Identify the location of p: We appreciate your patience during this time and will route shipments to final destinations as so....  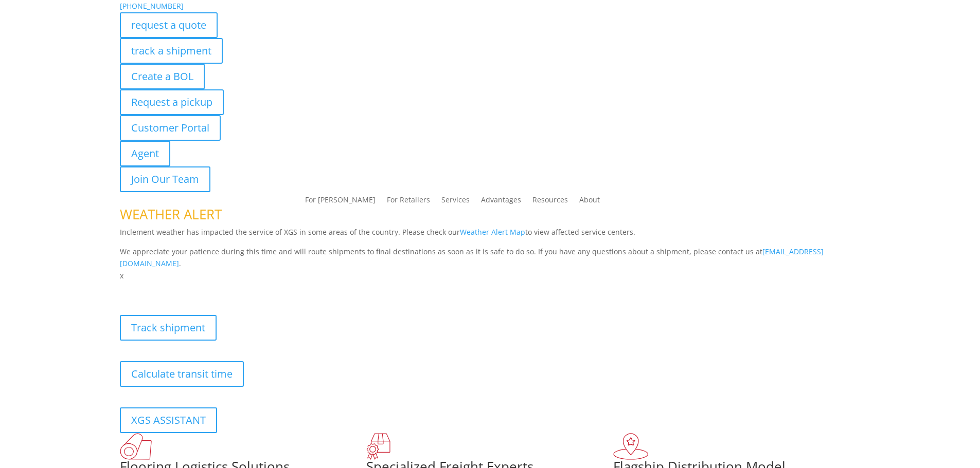
(490, 258).